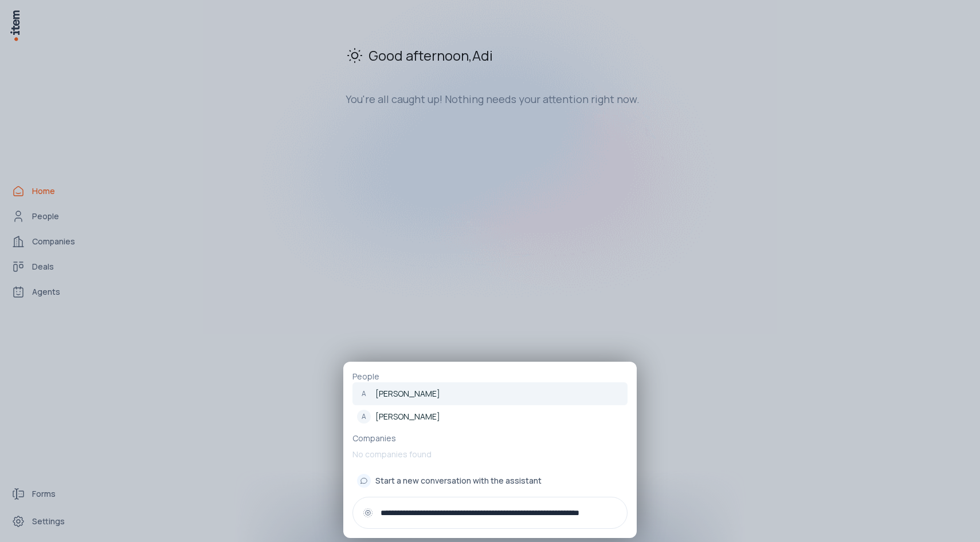 Image resolution: width=980 pixels, height=542 pixels. What do you see at coordinates (490, 438) in the screenshot?
I see `p: Companies` at bounding box center [490, 438].